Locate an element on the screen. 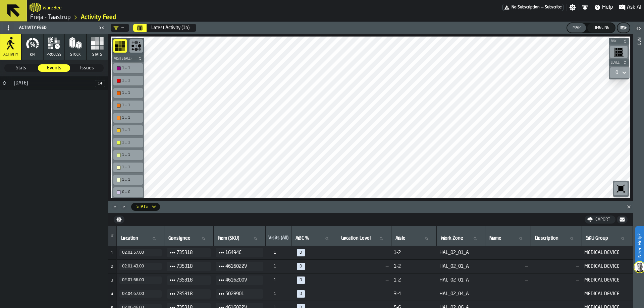 The height and width of the screenshot is (308, 644). div: Timeline is located at coordinates (601, 28).